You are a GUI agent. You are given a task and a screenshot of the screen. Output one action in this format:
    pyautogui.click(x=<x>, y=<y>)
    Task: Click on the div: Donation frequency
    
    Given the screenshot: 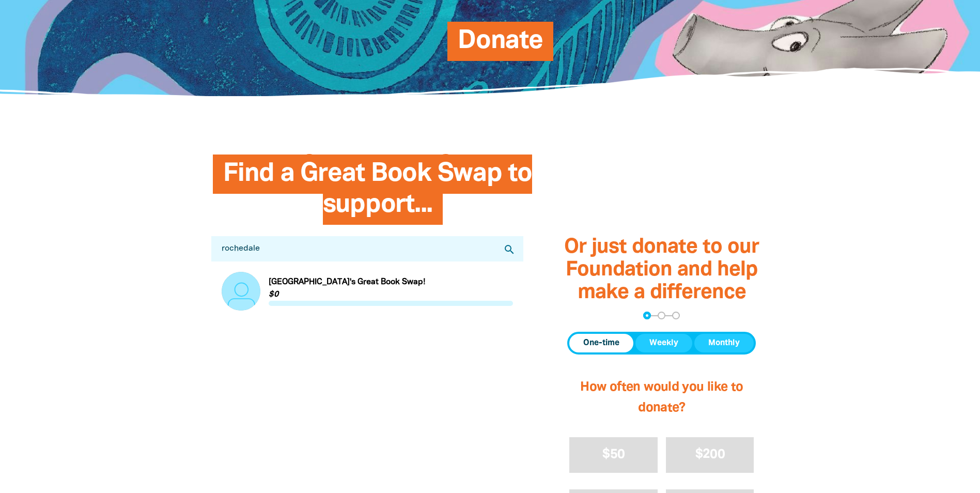 What is the action you would take?
    pyautogui.click(x=661, y=343)
    